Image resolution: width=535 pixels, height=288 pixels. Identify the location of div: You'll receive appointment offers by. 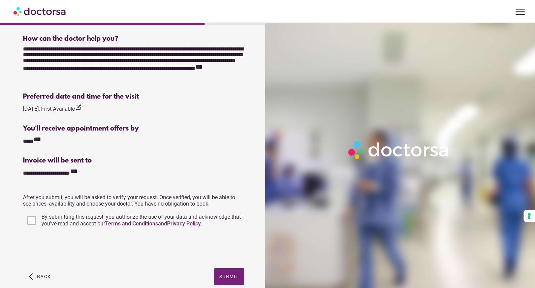
(133, 129).